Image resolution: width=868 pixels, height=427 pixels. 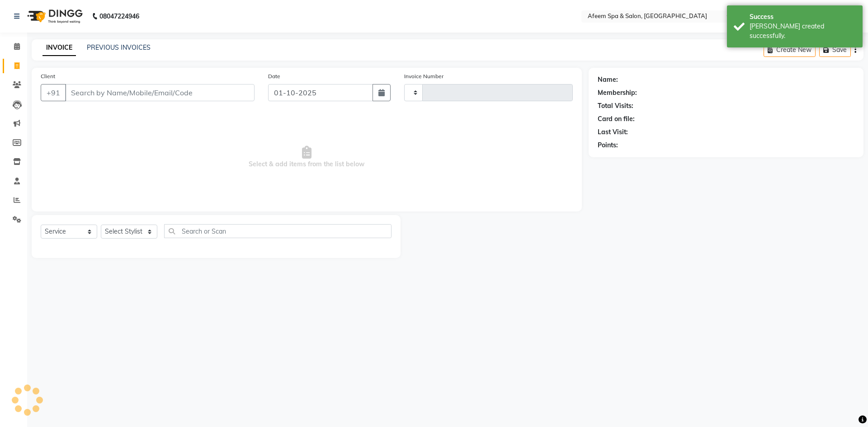 I want to click on div: Success, so click(x=802, y=16).